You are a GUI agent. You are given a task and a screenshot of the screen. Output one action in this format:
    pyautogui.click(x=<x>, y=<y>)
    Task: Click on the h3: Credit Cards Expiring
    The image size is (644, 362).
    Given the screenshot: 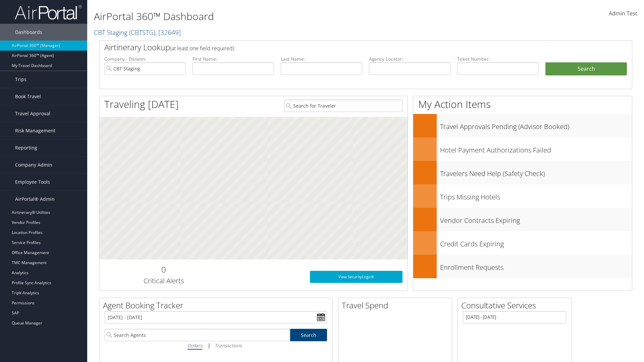 What is the action you would take?
    pyautogui.click(x=536, y=242)
    